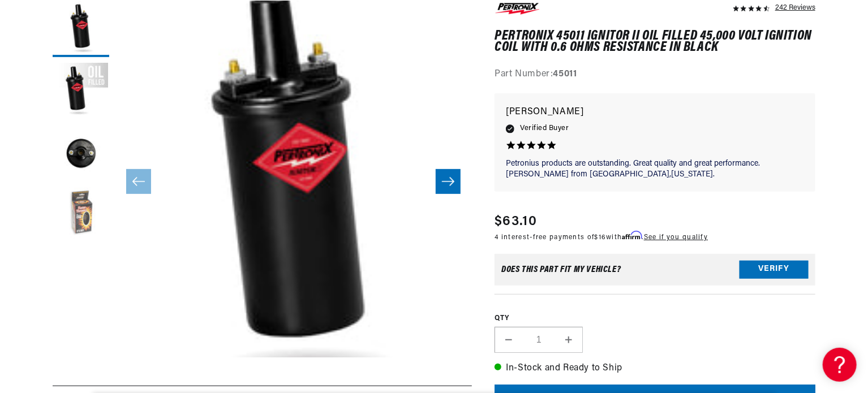  What do you see at coordinates (81, 215) in the screenshot?
I see `button: Load image 4 in gallery view` at bounding box center [81, 215].